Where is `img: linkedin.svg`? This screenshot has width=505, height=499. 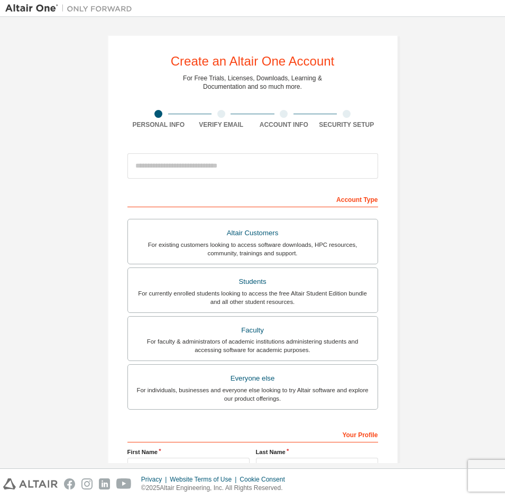 img: linkedin.svg is located at coordinates (104, 484).